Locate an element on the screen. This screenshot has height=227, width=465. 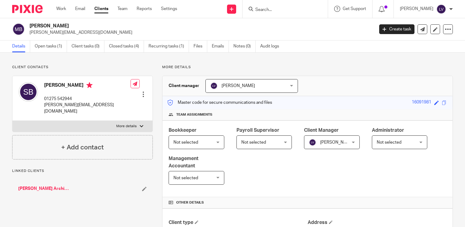
a: Open tasks (1) is located at coordinates (51, 46).